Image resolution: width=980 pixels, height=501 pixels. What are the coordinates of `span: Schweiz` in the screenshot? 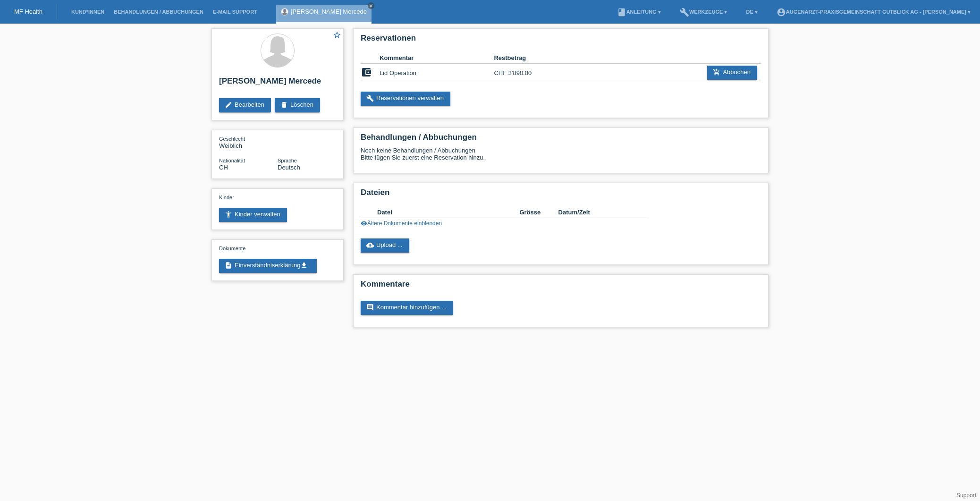 It's located at (223, 167).